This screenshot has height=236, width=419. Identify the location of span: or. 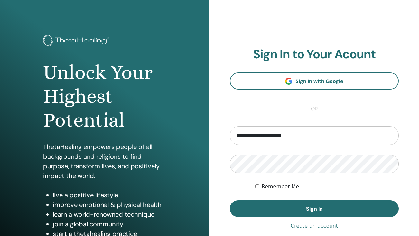
(314, 109).